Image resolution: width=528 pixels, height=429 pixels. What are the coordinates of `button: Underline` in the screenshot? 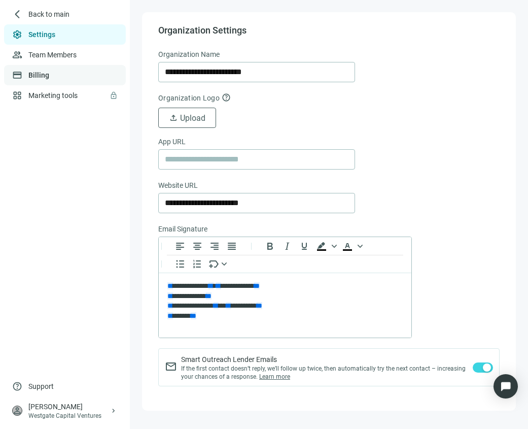 It's located at (305, 246).